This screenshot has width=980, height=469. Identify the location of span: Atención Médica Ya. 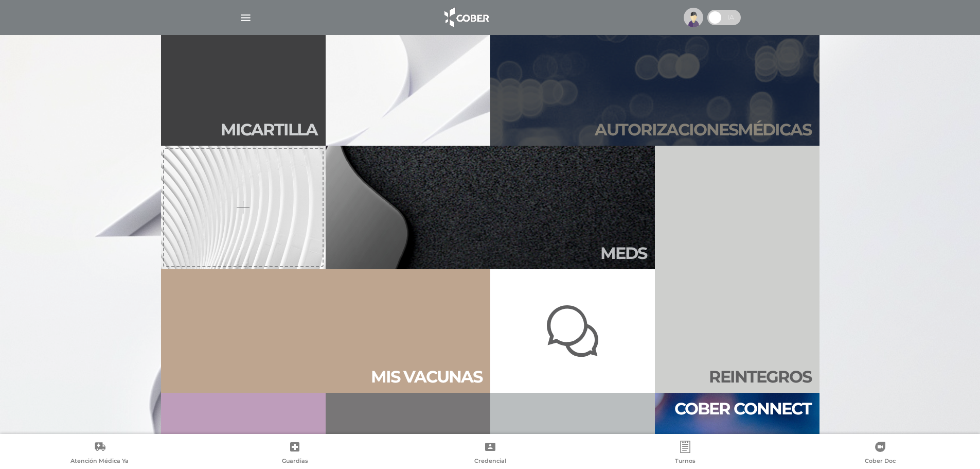
(100, 462).